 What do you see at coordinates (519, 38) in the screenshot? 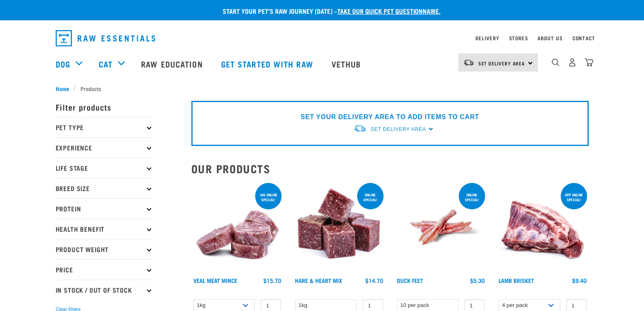
I see `a: Stores` at bounding box center [519, 38].